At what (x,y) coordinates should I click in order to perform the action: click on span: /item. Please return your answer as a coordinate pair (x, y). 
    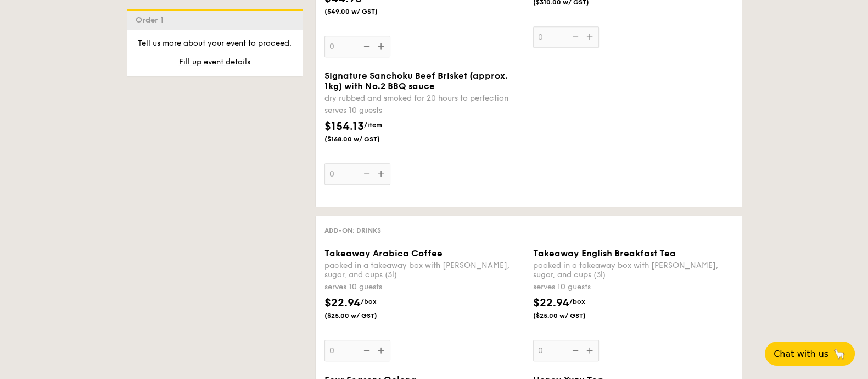
    Looking at the image, I should click on (373, 125).